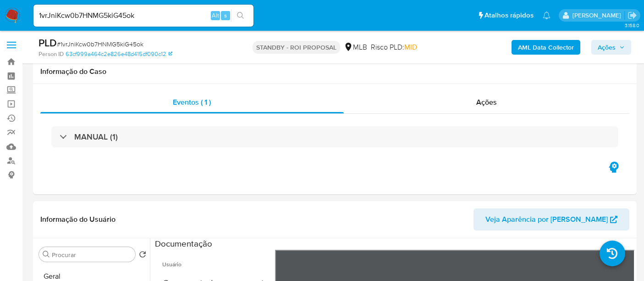 This screenshot has height=281, width=644. What do you see at coordinates (225, 15) in the screenshot?
I see `span: s` at bounding box center [225, 15].